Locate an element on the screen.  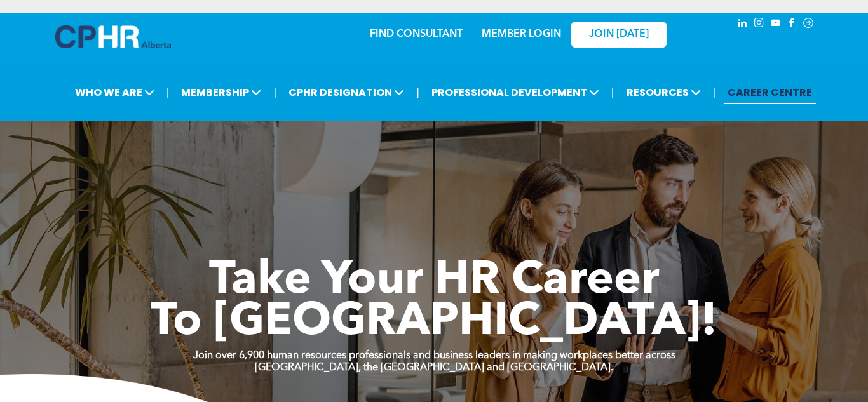
a: instagram is located at coordinates (759, 24).